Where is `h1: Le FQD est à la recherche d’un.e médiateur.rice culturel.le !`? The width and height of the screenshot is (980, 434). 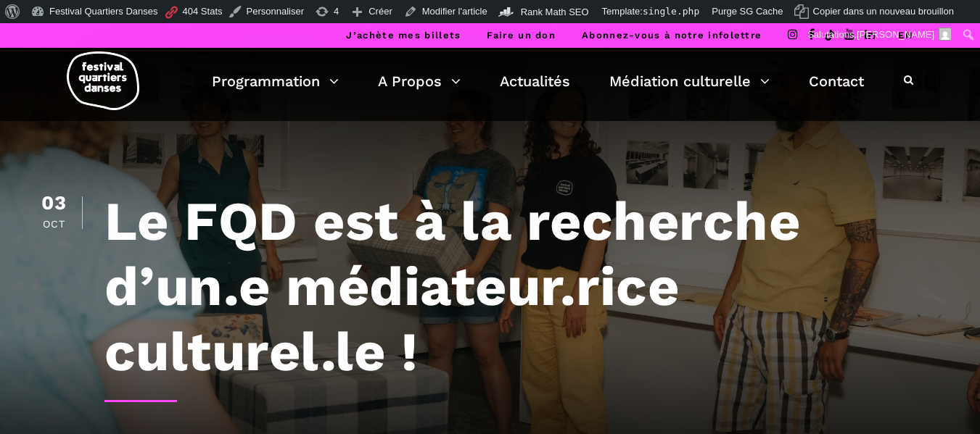 h1: Le FQD est à la recherche d’un.e médiateur.rice culturel.le ! is located at coordinates (522, 287).